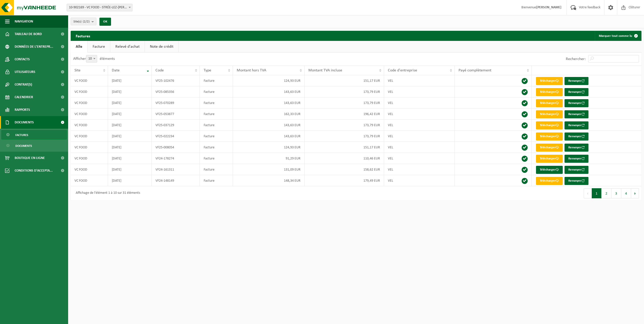 This screenshot has width=644, height=324. Describe the element at coordinates (24, 22) in the screenshot. I see `span: Navigation` at that location.